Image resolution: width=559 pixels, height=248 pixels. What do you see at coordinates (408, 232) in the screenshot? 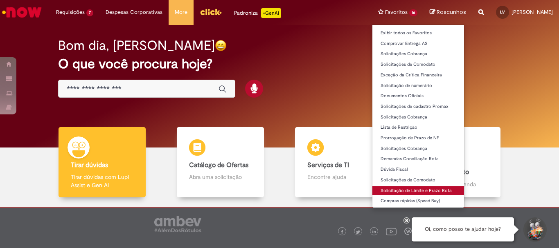
I see `img: logo_footer_workplace.png` at bounding box center [408, 232].